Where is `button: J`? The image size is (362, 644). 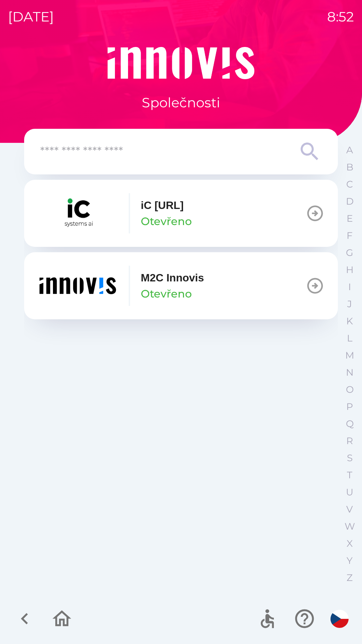
button: J is located at coordinates (349, 304).